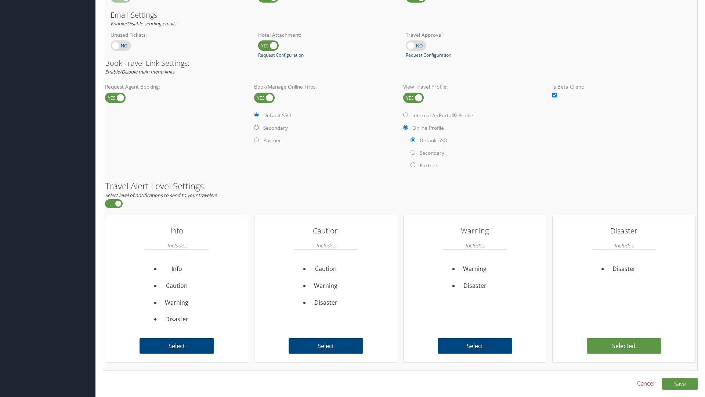  What do you see at coordinates (475, 87) in the screenshot?
I see `label: View Travel Profile:` at bounding box center [475, 87].